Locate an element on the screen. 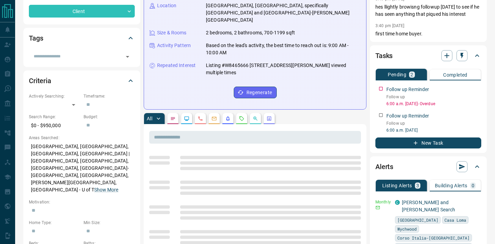  svg: Requests is located at coordinates (242, 119).